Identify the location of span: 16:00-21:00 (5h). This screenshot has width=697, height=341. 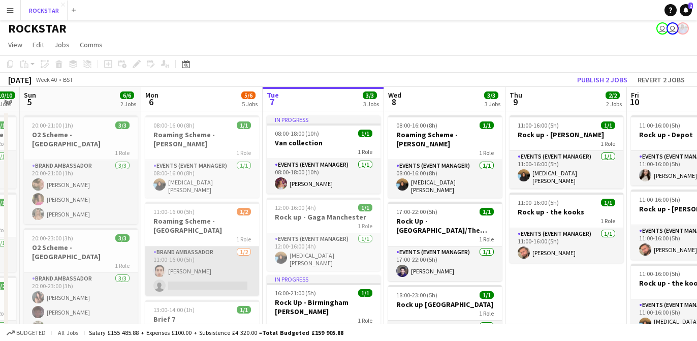
(295, 293).